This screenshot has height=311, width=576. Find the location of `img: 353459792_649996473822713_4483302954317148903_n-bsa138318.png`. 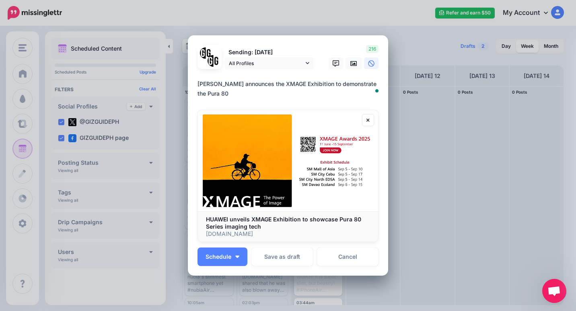

img: 353459792_649996473822713_4483302954317148903_n-bsa138318.png is located at coordinates (206, 53).